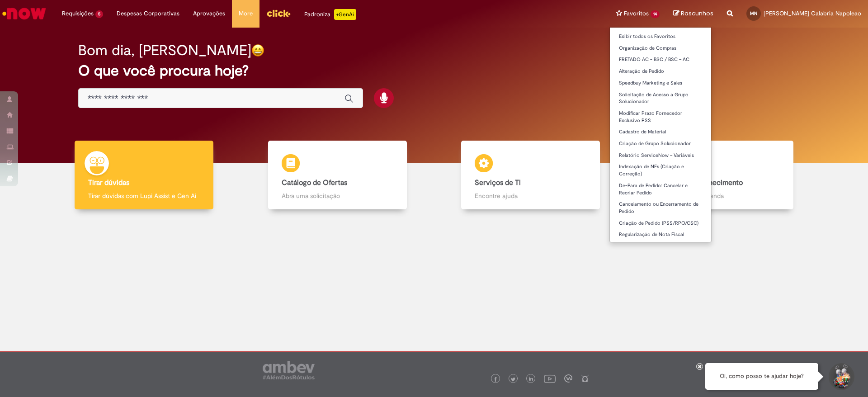  Describe the element at coordinates (660, 71) in the screenshot. I see `a: Alteração de Pedido` at that location.